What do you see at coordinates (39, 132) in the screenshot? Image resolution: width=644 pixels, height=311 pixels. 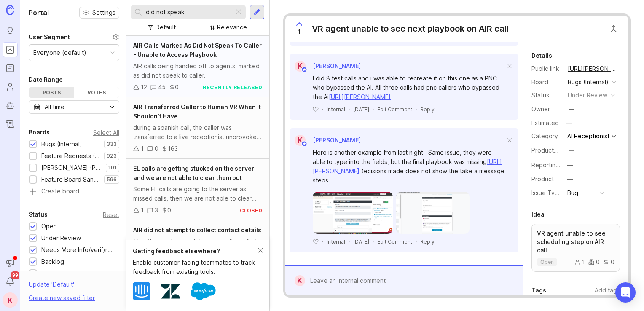 I see `div: Boards` at bounding box center [39, 132].